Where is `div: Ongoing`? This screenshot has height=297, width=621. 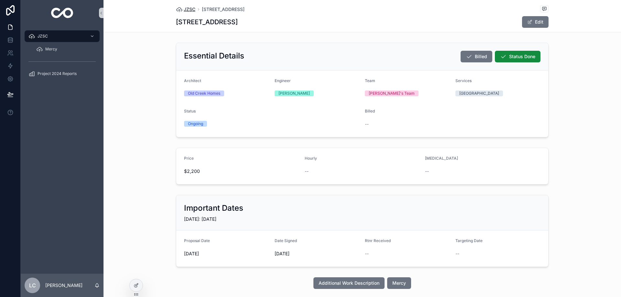 div: Ongoing is located at coordinates (195, 124).